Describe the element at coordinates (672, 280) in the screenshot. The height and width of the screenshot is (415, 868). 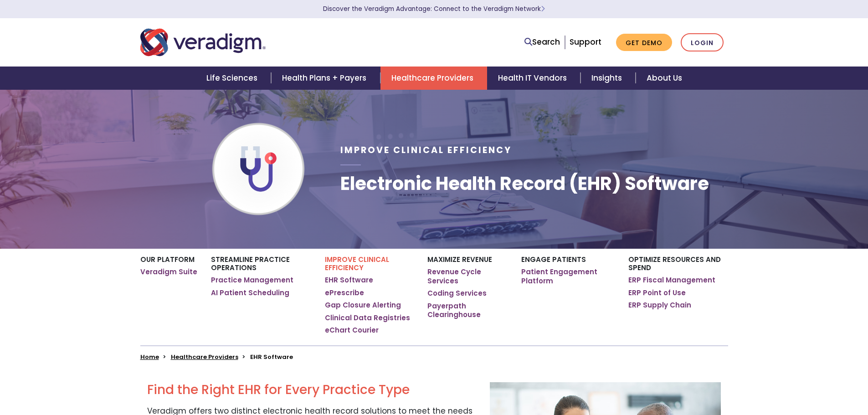
I see `a: ERP Fiscal Management` at that location.